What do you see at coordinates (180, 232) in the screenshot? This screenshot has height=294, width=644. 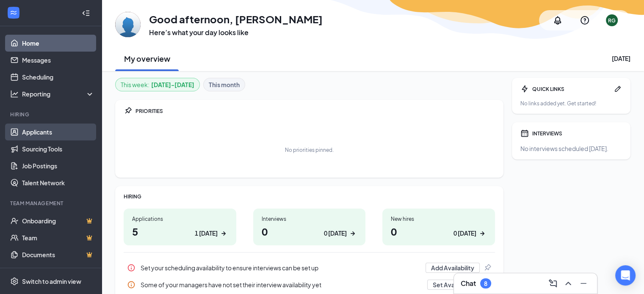 I see `h1: 5` at bounding box center [180, 232].